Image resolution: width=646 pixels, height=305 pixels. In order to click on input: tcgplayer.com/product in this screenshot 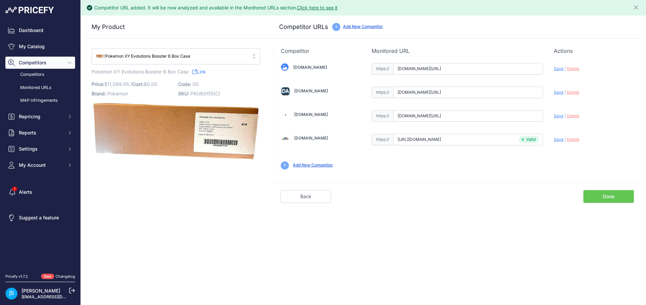, I will do `click(468, 139)`.